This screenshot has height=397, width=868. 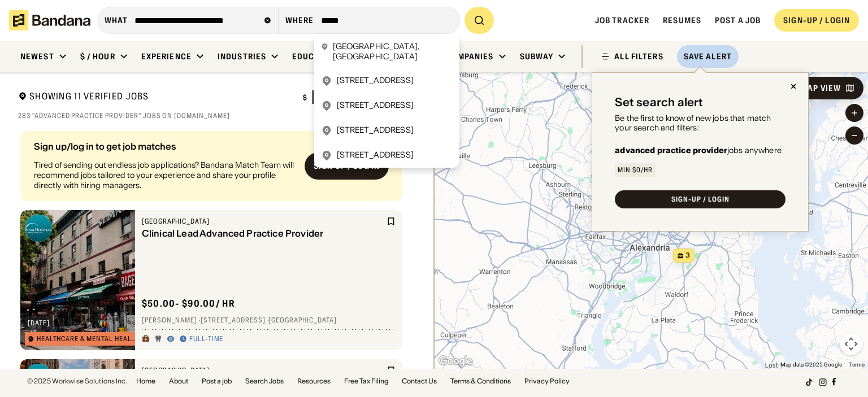 I want to click on div: Be the first to know of new jobs that match your search and filters:, so click(x=700, y=123).